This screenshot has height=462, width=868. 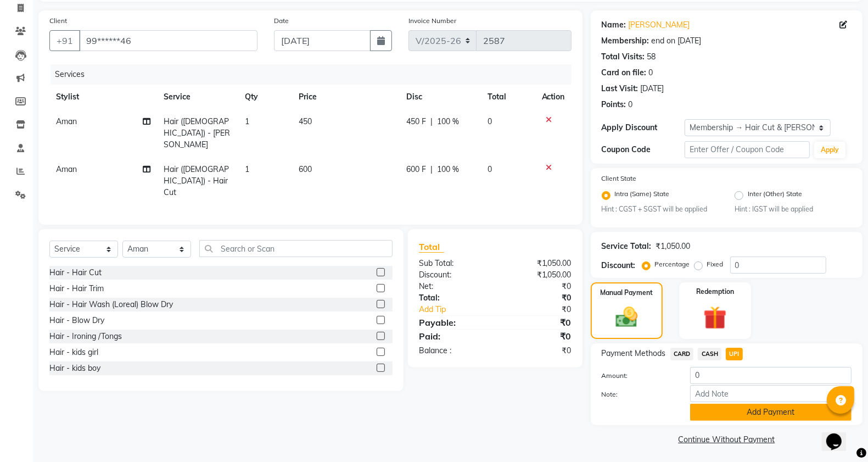 What do you see at coordinates (306, 169) in the screenshot?
I see `span: 600` at bounding box center [306, 169].